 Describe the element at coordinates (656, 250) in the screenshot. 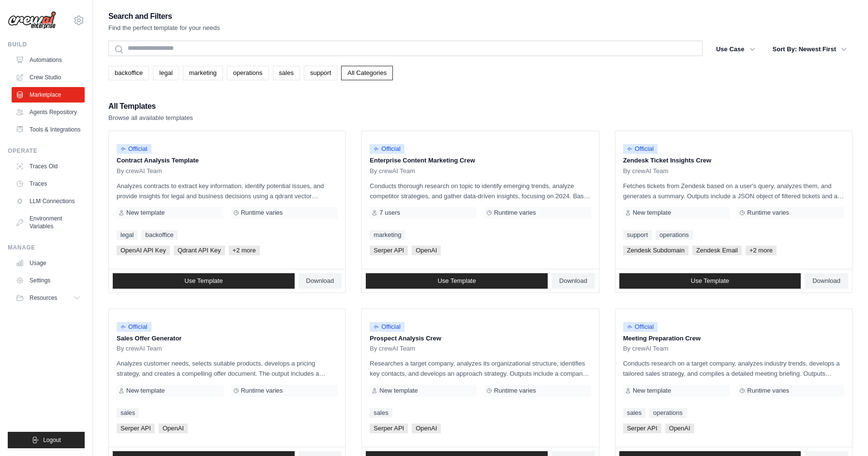

I see `span: Zendesk Subdomain` at that location.